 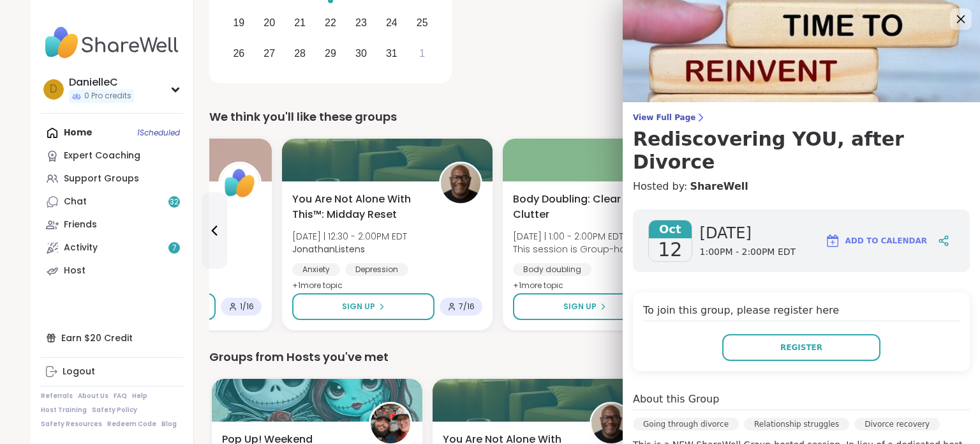 What do you see at coordinates (300, 53) in the screenshot?
I see `div: 28` at bounding box center [300, 53].